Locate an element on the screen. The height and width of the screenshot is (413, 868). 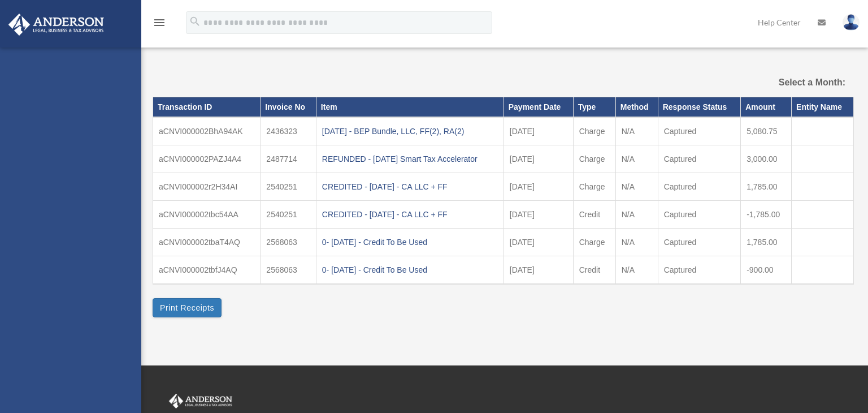
th: Payment Date is located at coordinates (538, 107).